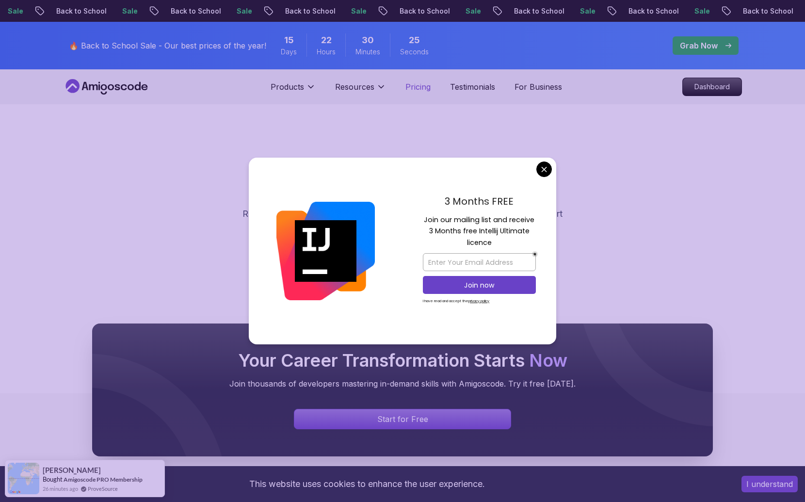  I want to click on a: Signin page, so click(402, 419).